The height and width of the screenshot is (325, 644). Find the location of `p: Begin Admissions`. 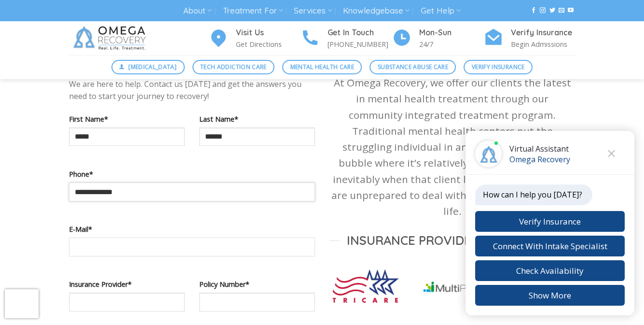

p: Begin Admissions is located at coordinates (544, 44).